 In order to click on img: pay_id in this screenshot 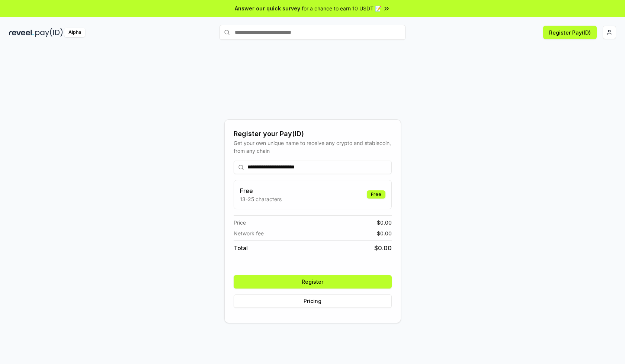, I will do `click(49, 32)`.